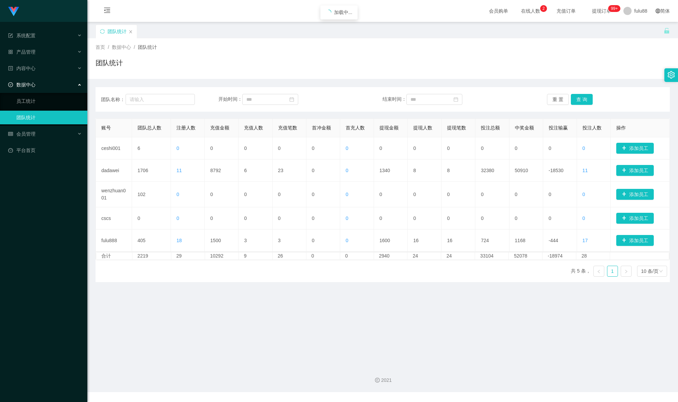 The width and height of the screenshot is (678, 402). Describe the element at coordinates (613, 271) in the screenshot. I see `li: 1` at that location.